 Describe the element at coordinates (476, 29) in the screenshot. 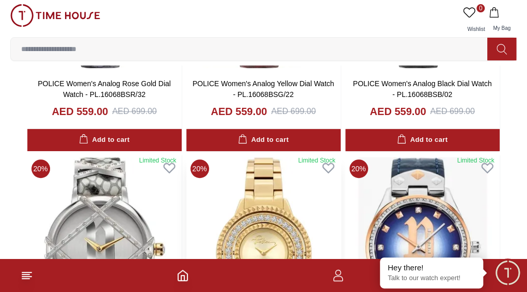

I see `span: Wishlist` at that location.